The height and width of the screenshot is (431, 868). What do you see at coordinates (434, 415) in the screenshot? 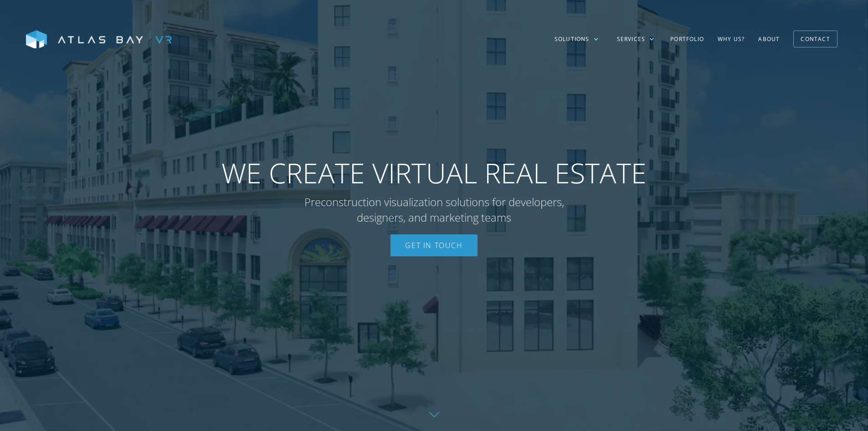
I see `img: Down further on page` at bounding box center [434, 415].